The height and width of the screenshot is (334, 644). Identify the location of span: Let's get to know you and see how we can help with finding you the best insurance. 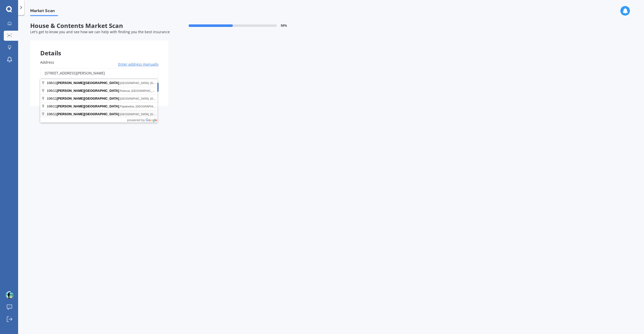
(100, 32).